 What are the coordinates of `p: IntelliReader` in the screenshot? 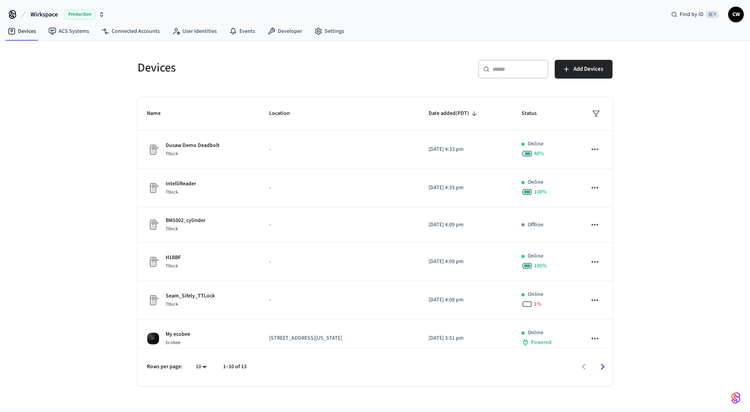 It's located at (181, 184).